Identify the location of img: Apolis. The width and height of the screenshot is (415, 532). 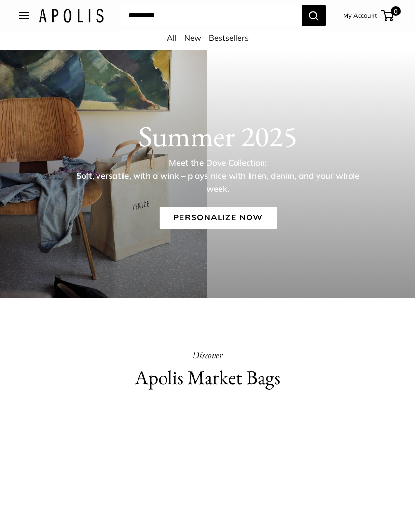
(71, 15).